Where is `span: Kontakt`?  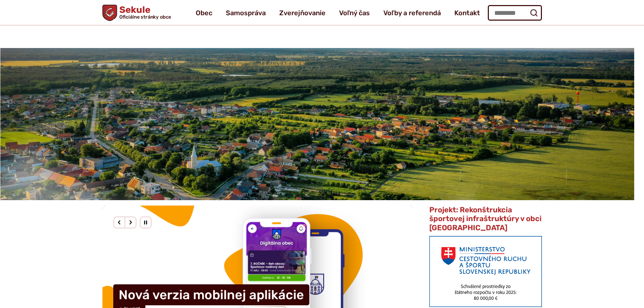 span: Kontakt is located at coordinates (467, 13).